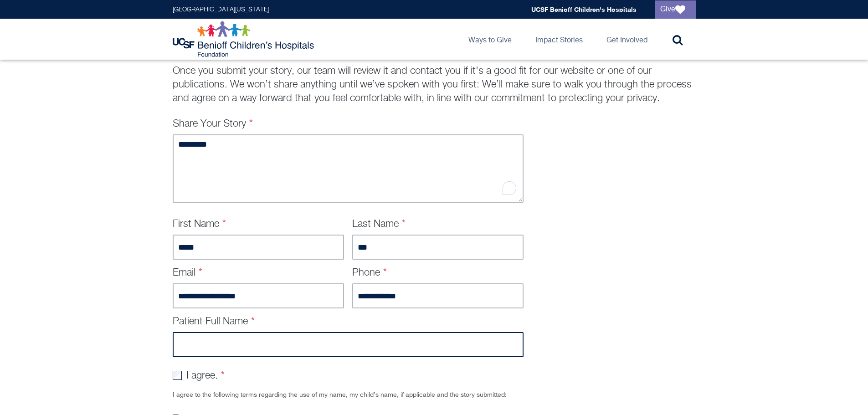  What do you see at coordinates (205, 376) in the screenshot?
I see `label: I agree.` at bounding box center [205, 376].